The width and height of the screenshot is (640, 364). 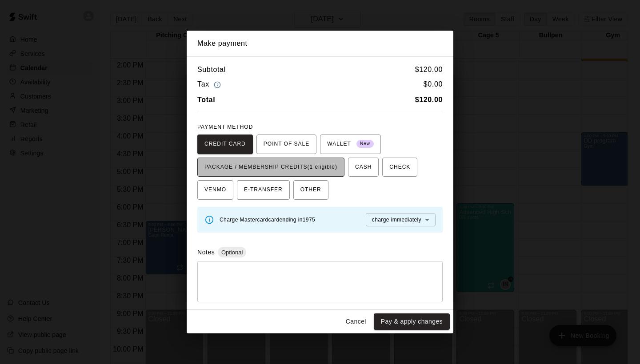 I want to click on label: Notes, so click(x=206, y=252).